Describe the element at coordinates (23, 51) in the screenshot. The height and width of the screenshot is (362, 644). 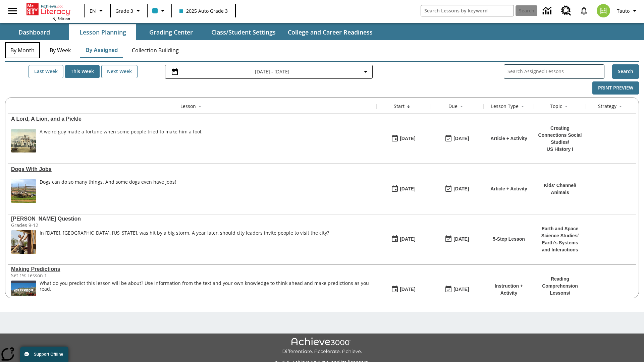
I see `button: By Month` at that location.